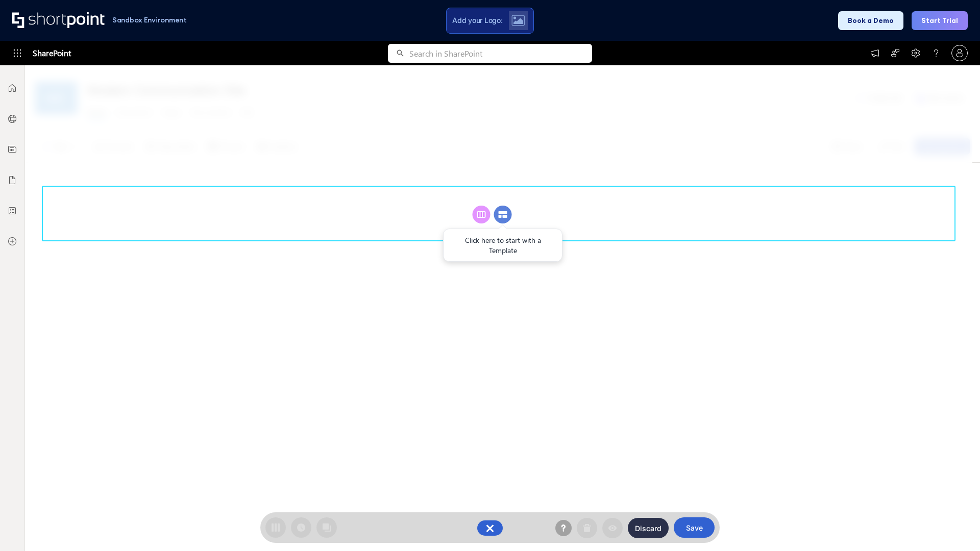 The image size is (980, 551). Describe the element at coordinates (478, 21) in the screenshot. I see `span: Add your Logo:` at that location.